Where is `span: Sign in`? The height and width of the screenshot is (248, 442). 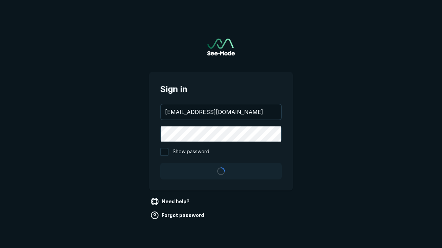 span: Sign in is located at coordinates (221, 89).